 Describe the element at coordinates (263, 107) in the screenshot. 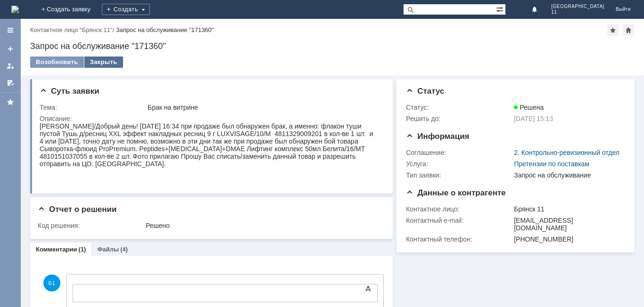

I see `div: Брак на витрине` at that location.